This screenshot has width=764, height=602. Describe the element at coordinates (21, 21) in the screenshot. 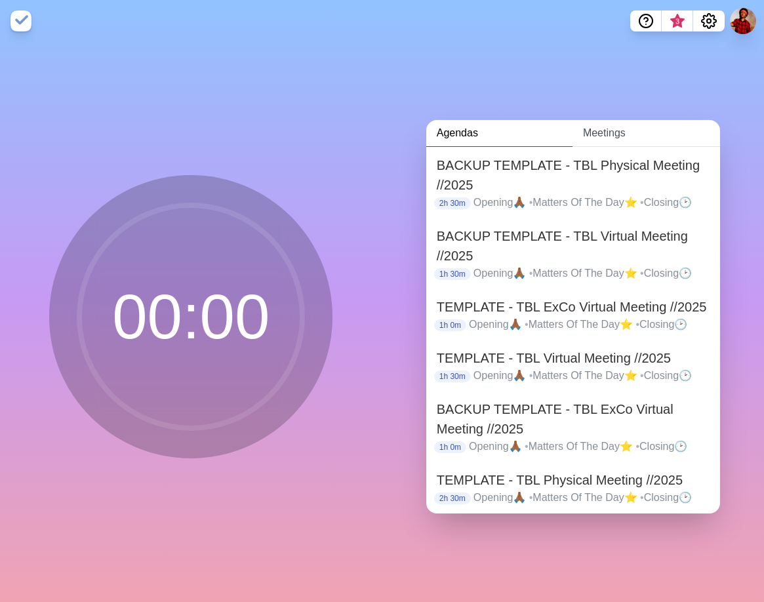

I see `img: timeblocks logo` at that location.